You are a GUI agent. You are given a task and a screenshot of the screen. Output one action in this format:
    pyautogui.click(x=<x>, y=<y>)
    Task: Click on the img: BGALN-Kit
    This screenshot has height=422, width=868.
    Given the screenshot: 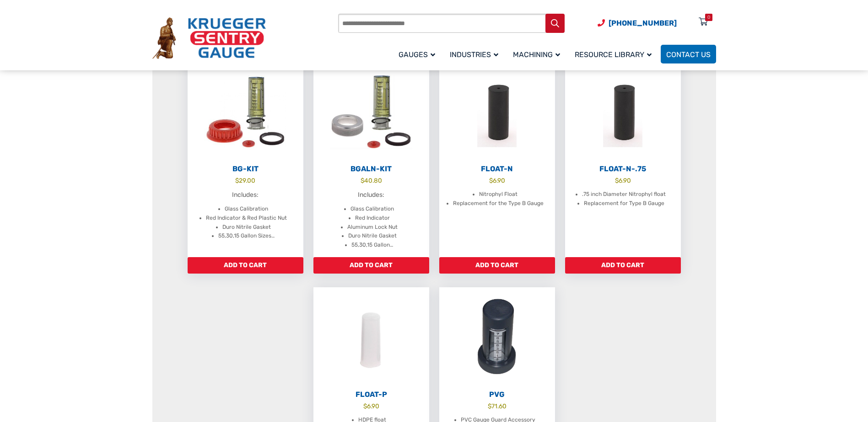 What is the action you would take?
    pyautogui.click(x=371, y=112)
    